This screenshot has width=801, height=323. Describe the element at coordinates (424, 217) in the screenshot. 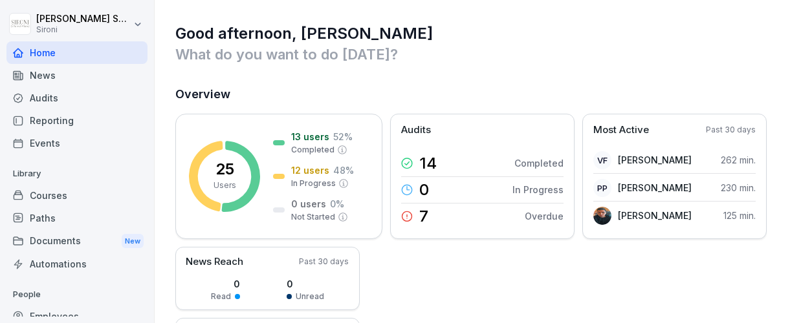

I see `p: 7` at that location.